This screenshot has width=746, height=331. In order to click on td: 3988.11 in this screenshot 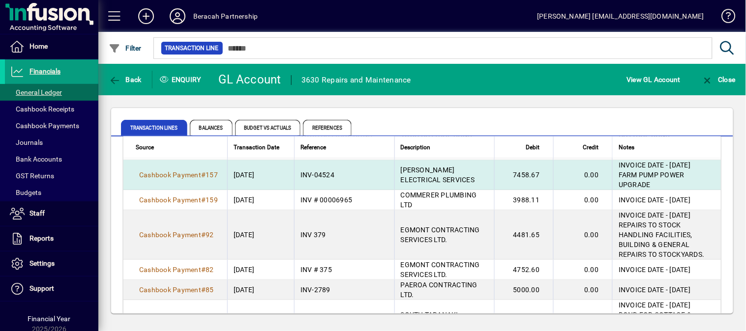, I will do `click(524, 200)`.